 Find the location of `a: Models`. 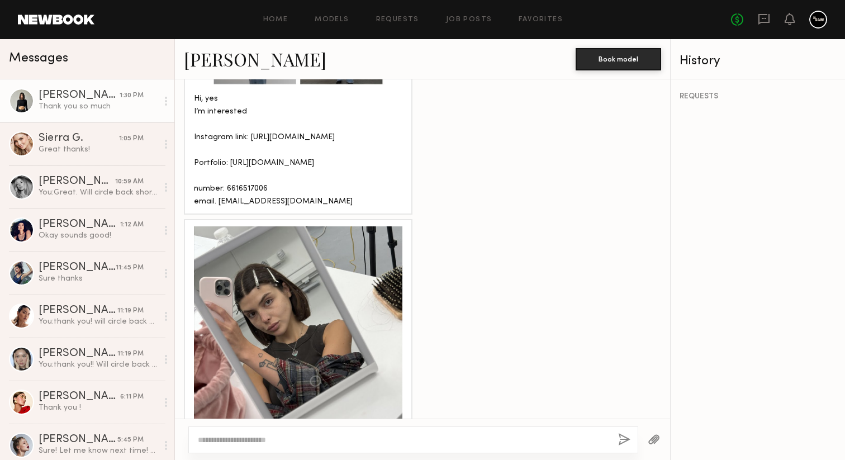

a: Models is located at coordinates (331, 20).